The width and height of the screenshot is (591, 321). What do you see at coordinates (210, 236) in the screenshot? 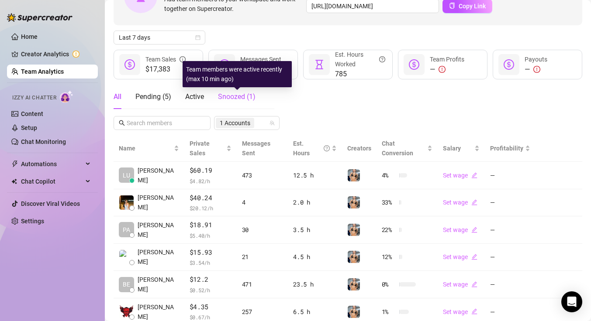
I see `span: $ 5.40 /h` at bounding box center [210, 236].